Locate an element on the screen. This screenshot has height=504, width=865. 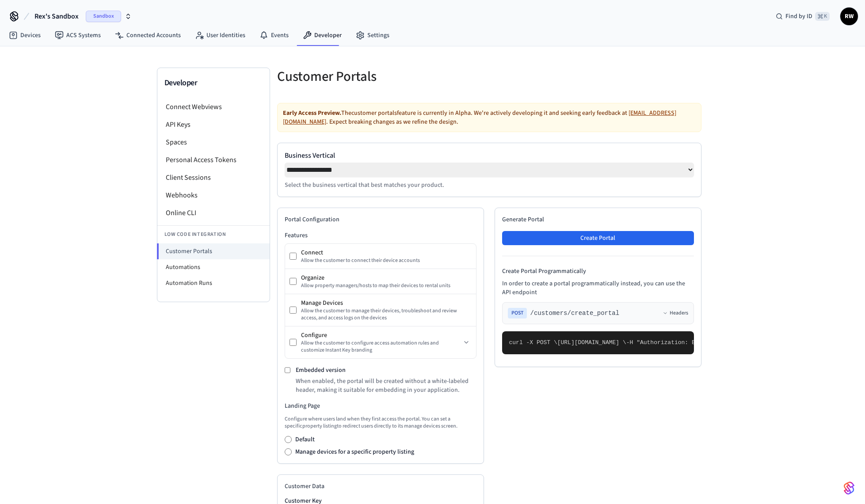
h2: Portal Configuration is located at coordinates (380, 220).